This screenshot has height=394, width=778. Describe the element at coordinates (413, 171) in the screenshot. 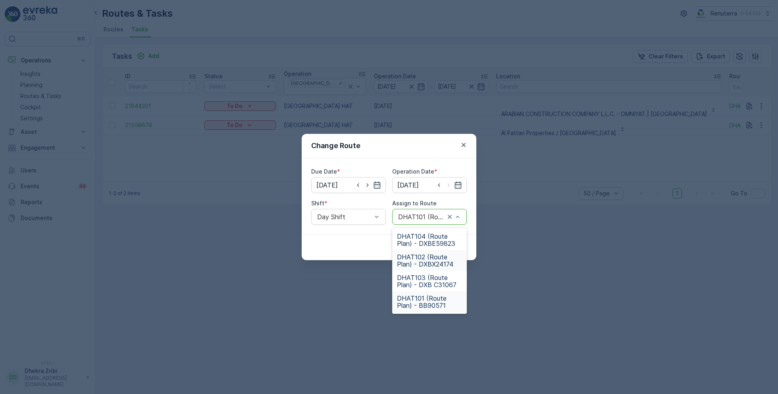

I see `label: Operation Date` at that location.